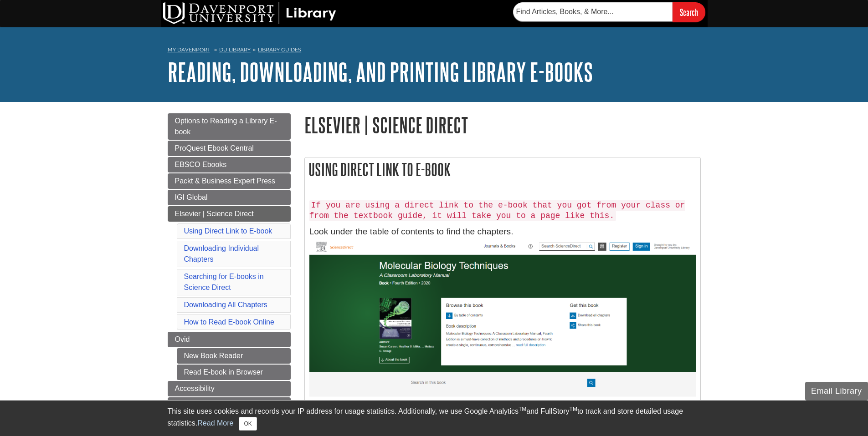 This screenshot has width=868, height=436. I want to click on a: Using Direct Link to E-book, so click(228, 231).